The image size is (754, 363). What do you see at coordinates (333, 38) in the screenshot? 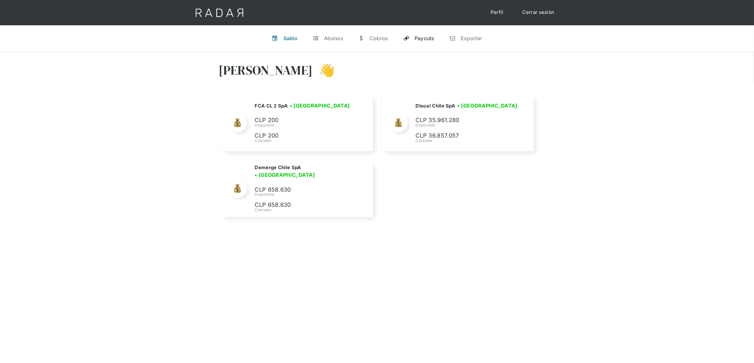
I see `div: Abonos` at bounding box center [333, 38].